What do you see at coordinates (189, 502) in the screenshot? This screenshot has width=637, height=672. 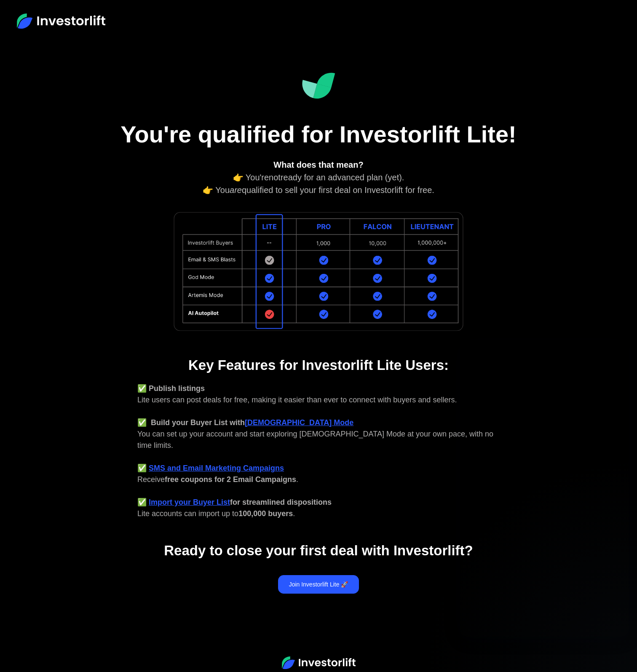 I see `a: Import your Buyer List` at bounding box center [189, 502].